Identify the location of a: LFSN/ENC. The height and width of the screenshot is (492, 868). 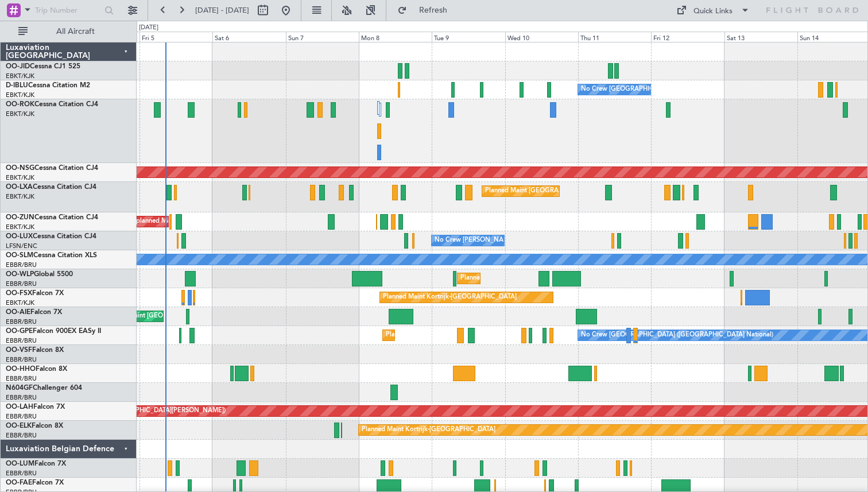
(21, 246).